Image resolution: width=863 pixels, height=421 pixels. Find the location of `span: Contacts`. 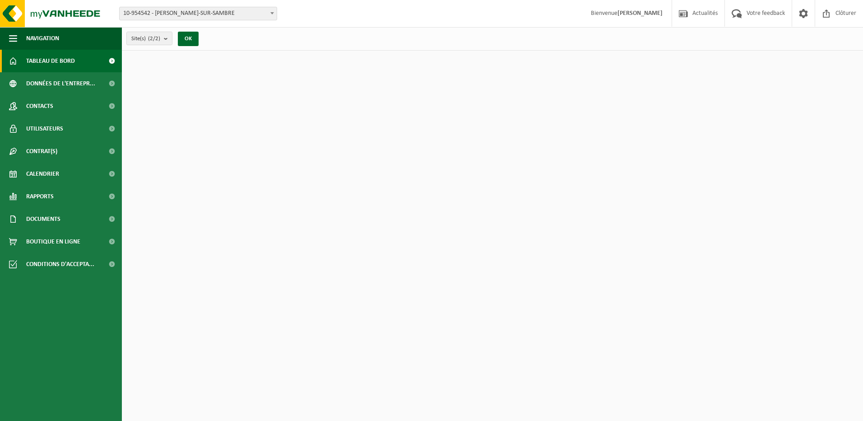

span: Contacts is located at coordinates (40, 106).